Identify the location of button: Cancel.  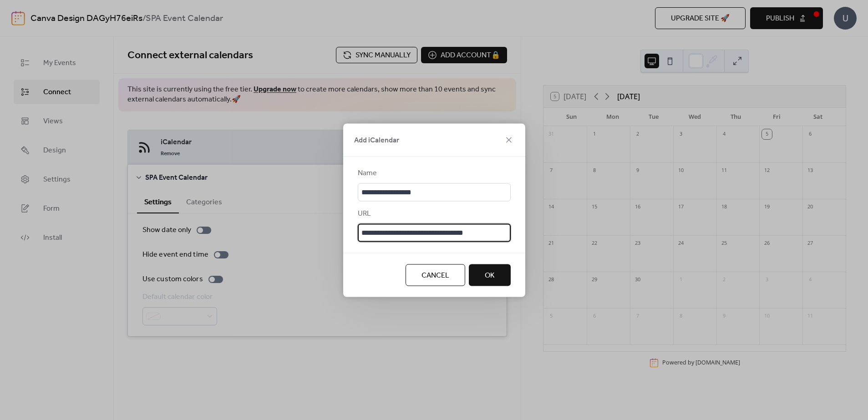
(435, 275).